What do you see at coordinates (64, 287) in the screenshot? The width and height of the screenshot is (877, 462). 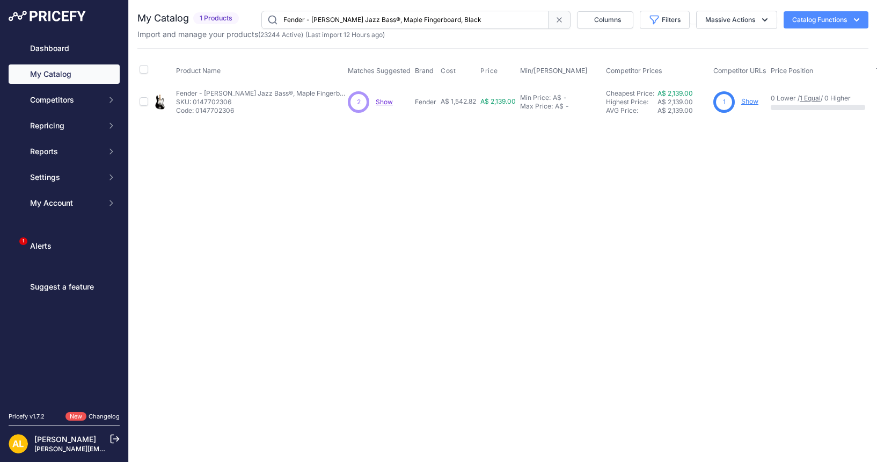 I see `a: Suggest a feature` at bounding box center [64, 287].